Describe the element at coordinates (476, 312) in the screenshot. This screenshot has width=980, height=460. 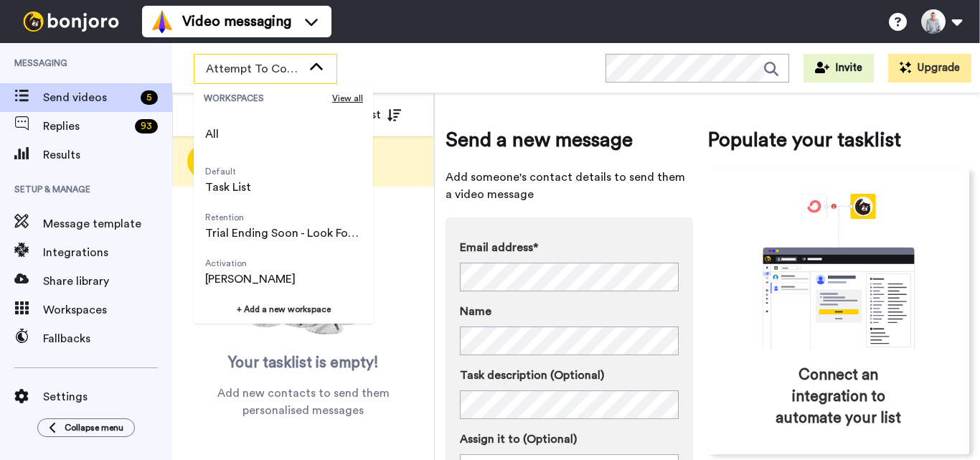
I see `span: Name` at that location.